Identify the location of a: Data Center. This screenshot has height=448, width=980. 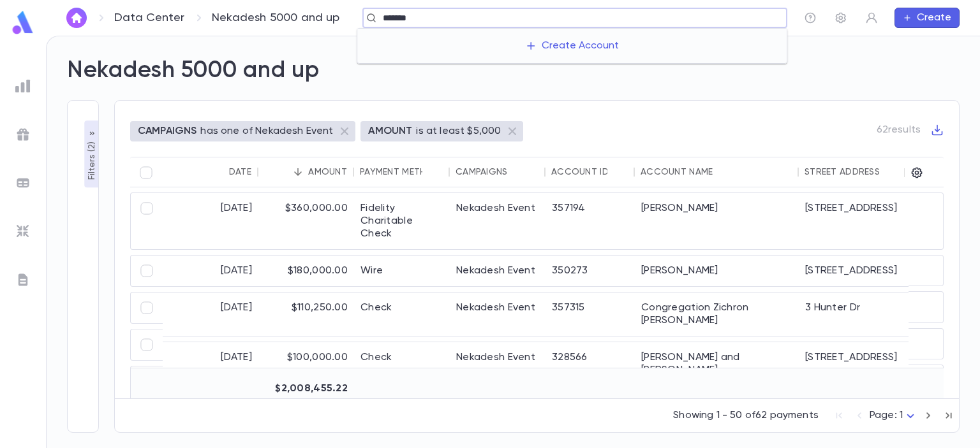
(150, 18).